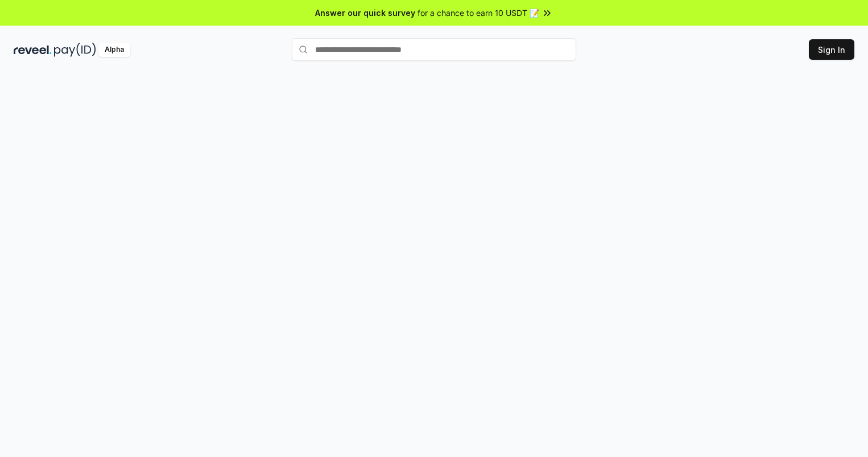  Describe the element at coordinates (114, 49) in the screenshot. I see `div: Alpha` at that location.